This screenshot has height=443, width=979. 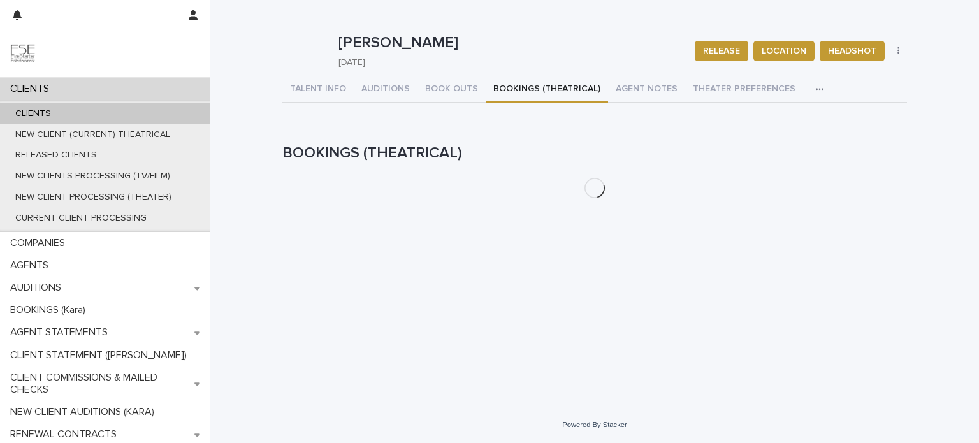 What do you see at coordinates (721, 51) in the screenshot?
I see `span: RELEASE` at bounding box center [721, 51].